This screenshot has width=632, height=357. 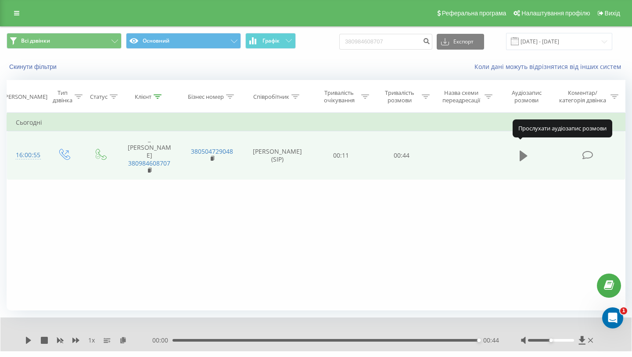 I want to click on span: Вихід, so click(x=612, y=13).